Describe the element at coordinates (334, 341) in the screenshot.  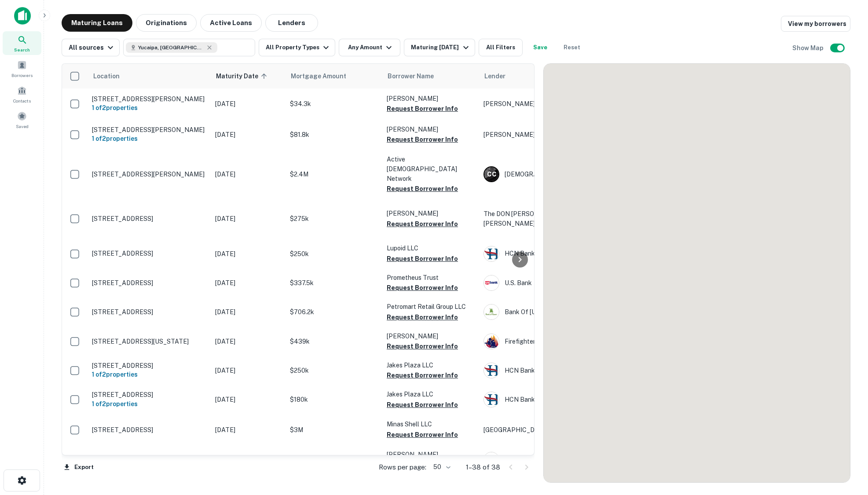
I see `p: $439k` at that location.